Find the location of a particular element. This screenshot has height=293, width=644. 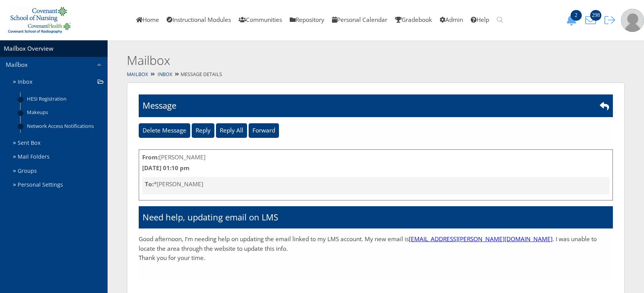

a: 298 is located at coordinates (592, 19).